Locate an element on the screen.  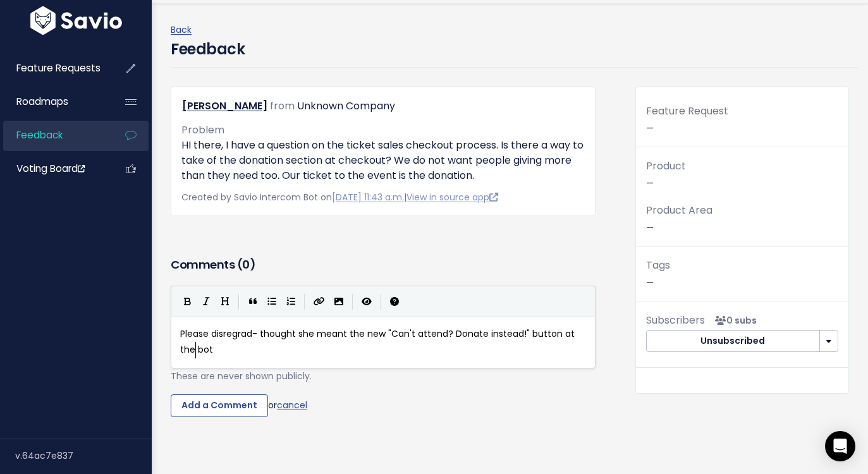
a: Voting Board is located at coordinates (54, 169).